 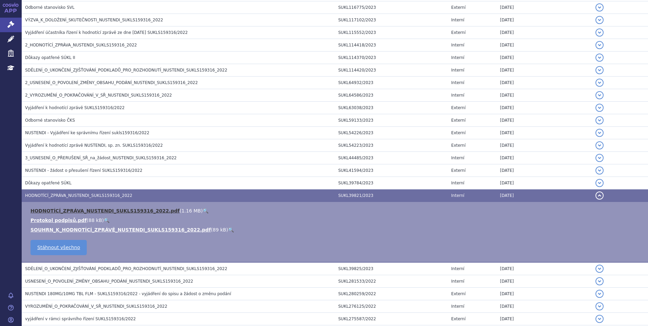 I want to click on span: NUSTENDI 180MG/10MG TBL FLM - SUKLS159316/2022 - vyjádření do spisu a žádost o změnu podání, so click(x=128, y=294).